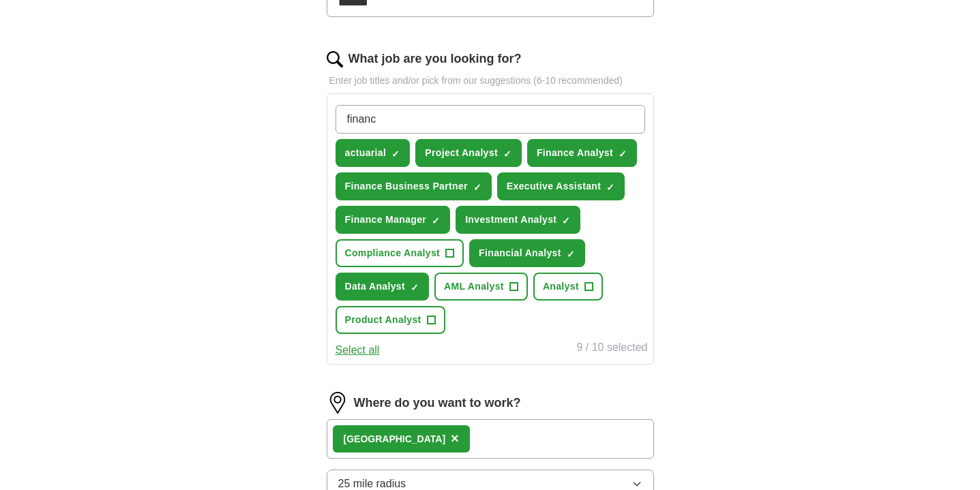 This screenshot has height=490, width=980. What do you see at coordinates (393, 220) in the screenshot?
I see `button: Finance Manager✓` at bounding box center [393, 220].